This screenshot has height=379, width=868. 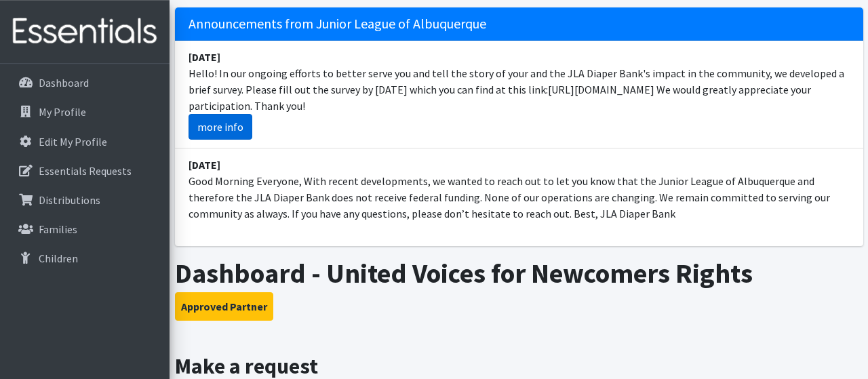 What do you see at coordinates (220, 127) in the screenshot?
I see `a: more info` at bounding box center [220, 127].